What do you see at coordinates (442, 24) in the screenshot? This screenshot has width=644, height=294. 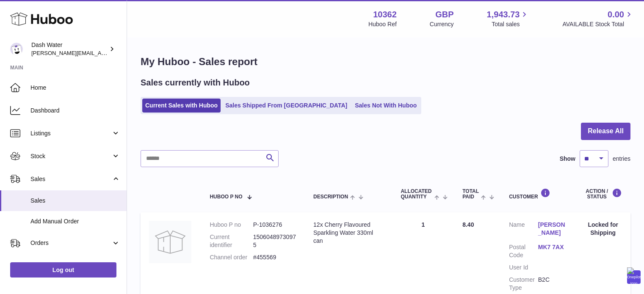 I see `div: Currency` at bounding box center [442, 24].